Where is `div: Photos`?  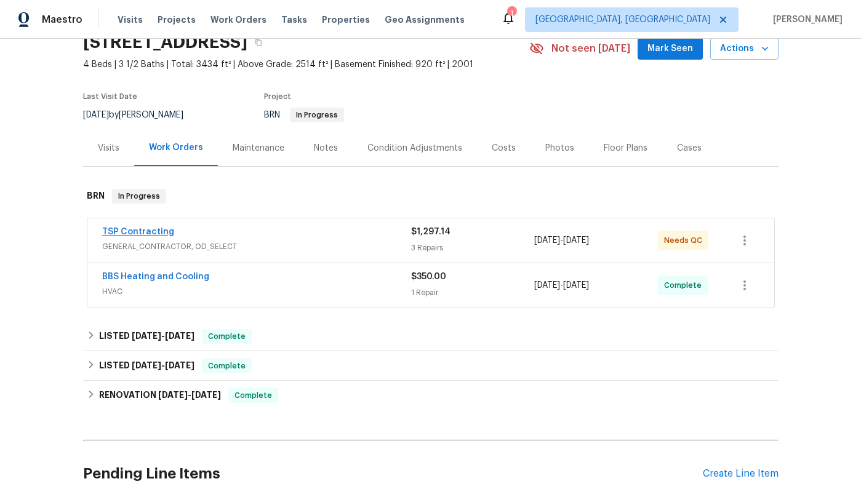
div: Photos is located at coordinates (559, 148).